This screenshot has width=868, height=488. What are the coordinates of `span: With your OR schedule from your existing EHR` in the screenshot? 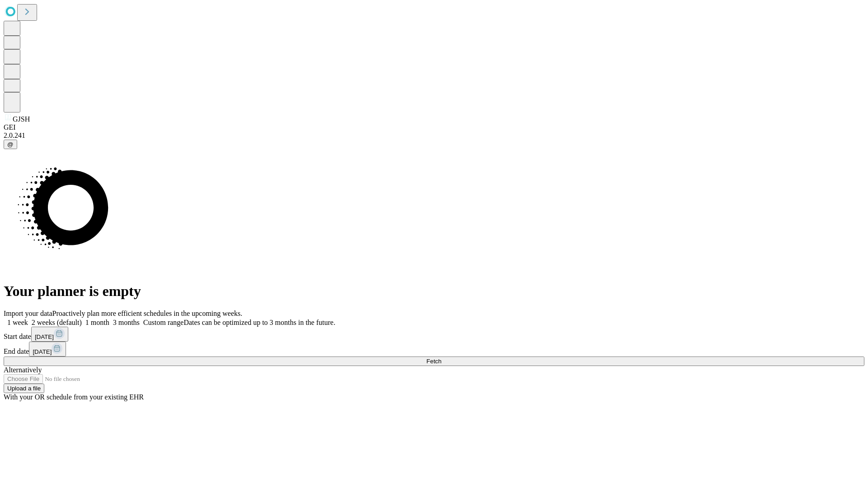 It's located at (74, 397).